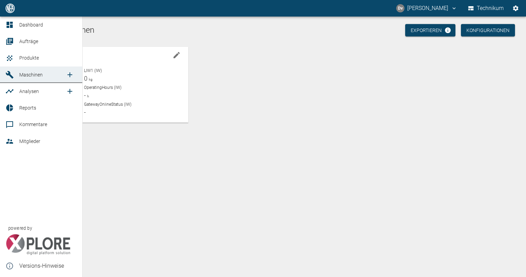 The height and width of the screenshot is (277, 526). Describe the element at coordinates (487, 30) in the screenshot. I see `button: Konfigurationen` at that location.